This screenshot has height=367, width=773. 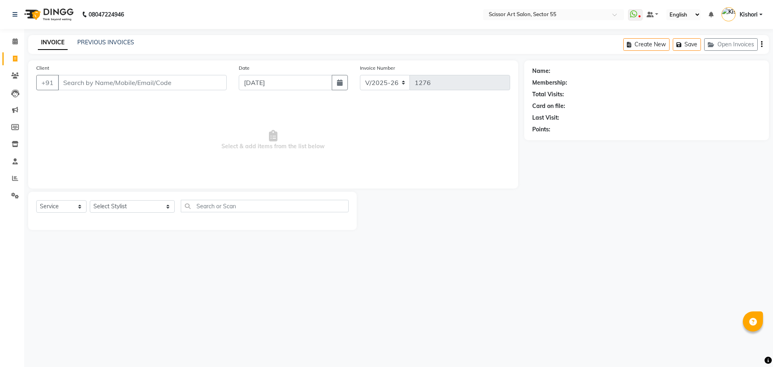 What do you see at coordinates (106, 42) in the screenshot?
I see `a: PREVIOUS INVOICES` at bounding box center [106, 42].